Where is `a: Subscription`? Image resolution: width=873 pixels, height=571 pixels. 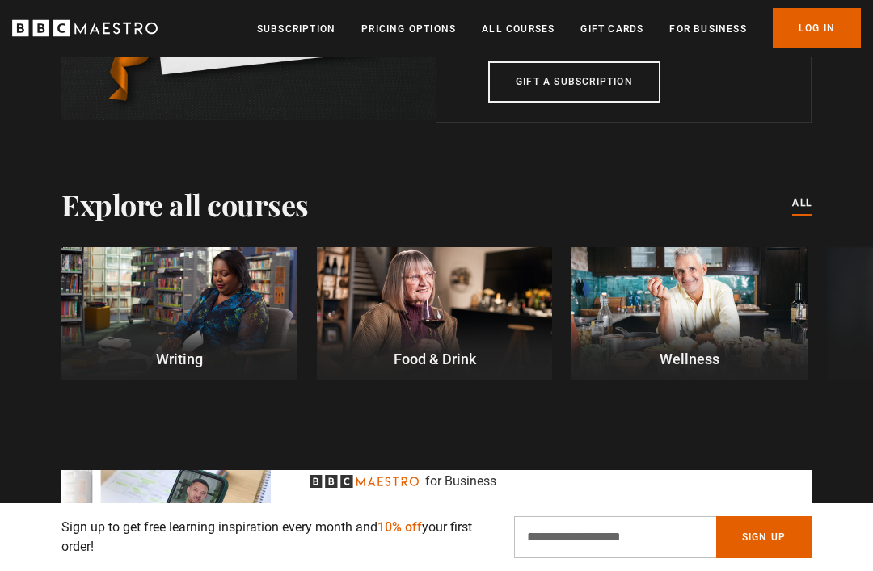
a: Subscription is located at coordinates (296, 29).